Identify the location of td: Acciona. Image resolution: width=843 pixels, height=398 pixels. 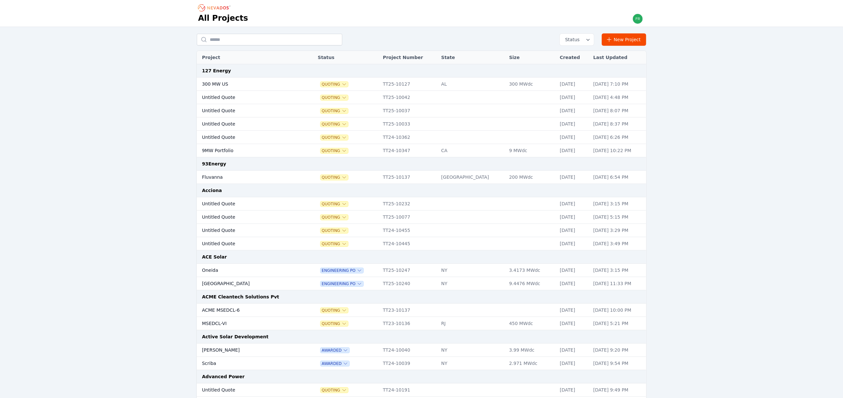
(422, 191).